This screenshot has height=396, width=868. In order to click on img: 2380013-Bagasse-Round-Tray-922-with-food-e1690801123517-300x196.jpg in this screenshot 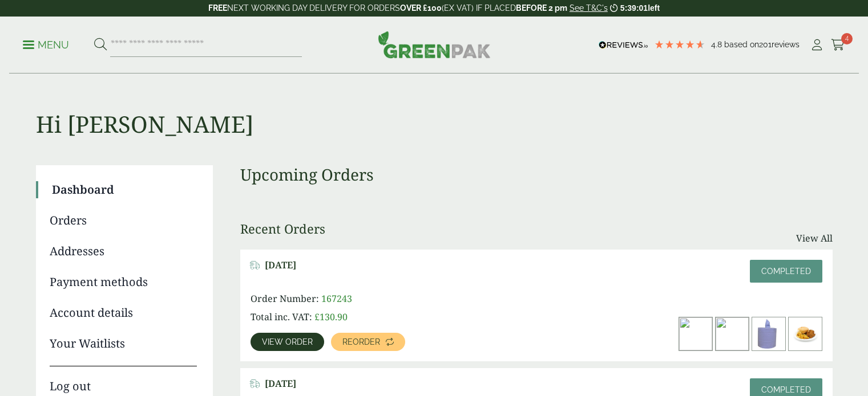, I will do `click(806, 334)`.